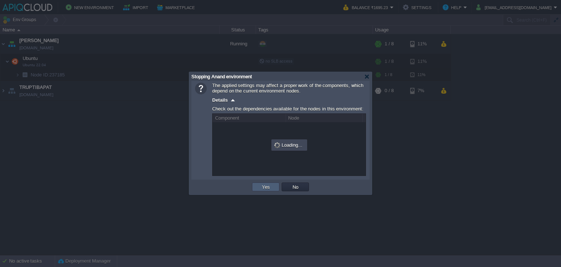  Describe the element at coordinates (289, 145) in the screenshot. I see `div: Loading...` at that location.